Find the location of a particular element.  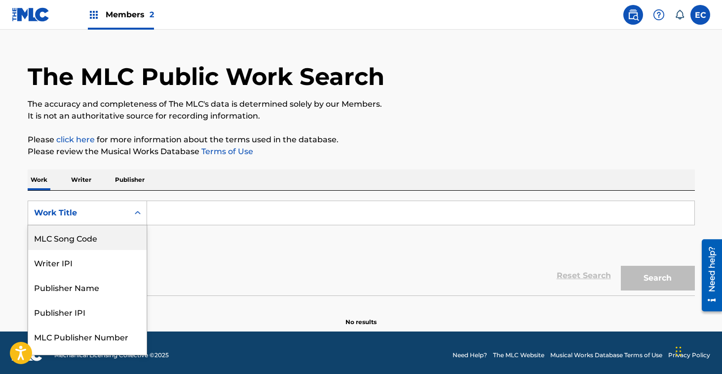

div: Publisher Name is located at coordinates (87, 287).